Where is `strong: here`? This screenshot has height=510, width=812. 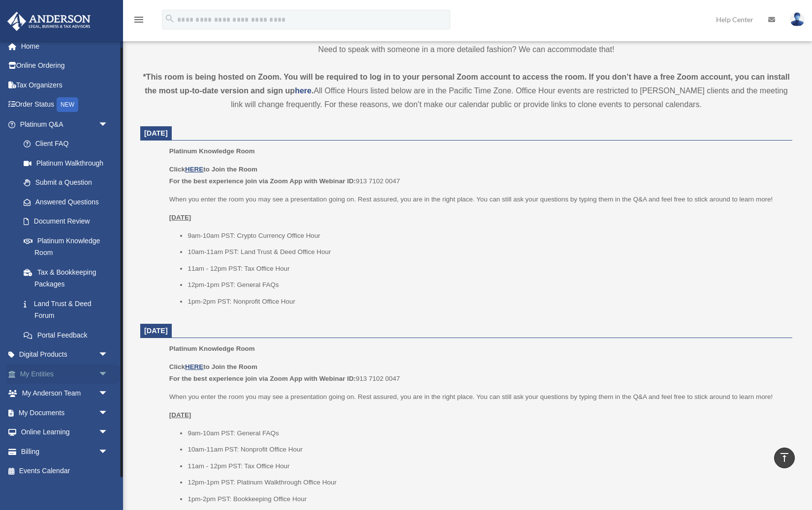 strong: here is located at coordinates (303, 91).